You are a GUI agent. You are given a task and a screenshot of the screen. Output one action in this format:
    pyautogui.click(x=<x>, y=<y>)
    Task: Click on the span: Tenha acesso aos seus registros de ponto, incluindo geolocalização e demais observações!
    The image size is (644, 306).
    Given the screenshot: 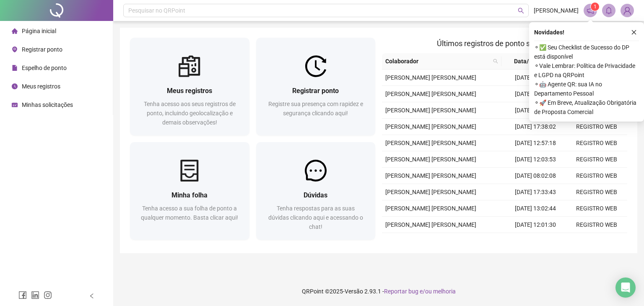 What is the action you would take?
    pyautogui.click(x=189, y=113)
    